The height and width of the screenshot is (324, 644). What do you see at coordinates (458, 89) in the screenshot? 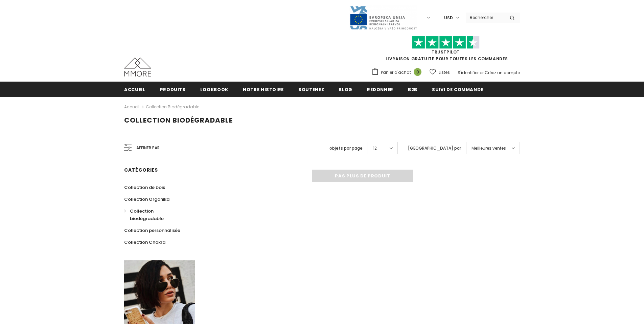
I see `a: Suivi de commande` at bounding box center [458, 89].